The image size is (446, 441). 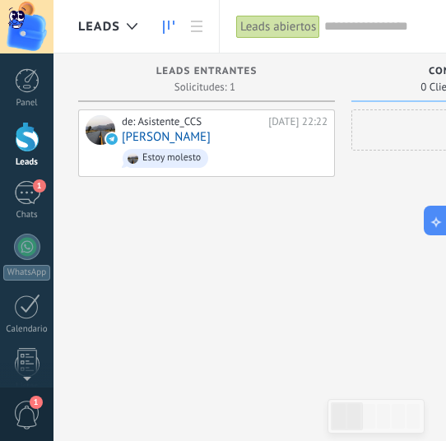 What do you see at coordinates (207, 72) in the screenshot?
I see `div: Leads Entrantes` at bounding box center [207, 72].